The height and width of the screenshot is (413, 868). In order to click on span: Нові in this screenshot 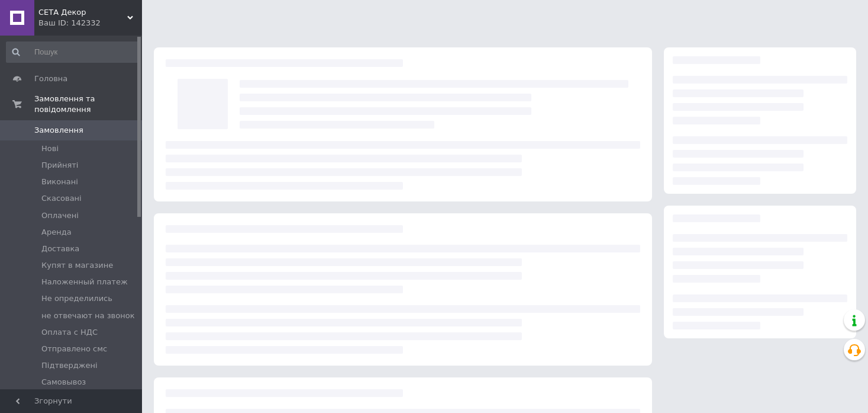, I will do `click(50, 149)`.